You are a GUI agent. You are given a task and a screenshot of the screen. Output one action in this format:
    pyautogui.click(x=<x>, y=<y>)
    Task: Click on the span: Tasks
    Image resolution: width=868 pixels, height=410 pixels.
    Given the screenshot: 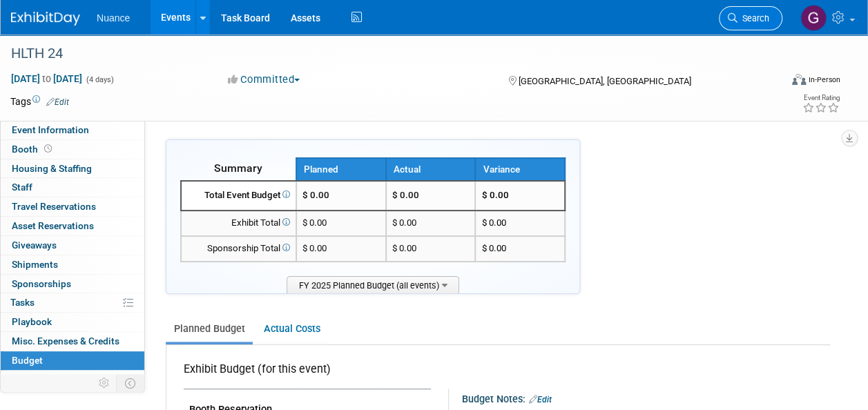 What is the action you would take?
    pyautogui.click(x=22, y=303)
    